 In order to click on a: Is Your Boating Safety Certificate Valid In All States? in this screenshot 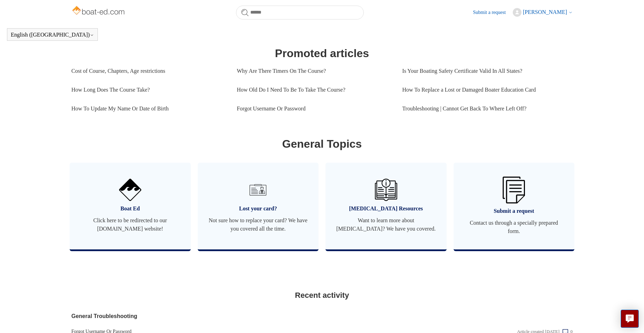, I will do `click(484, 71)`.